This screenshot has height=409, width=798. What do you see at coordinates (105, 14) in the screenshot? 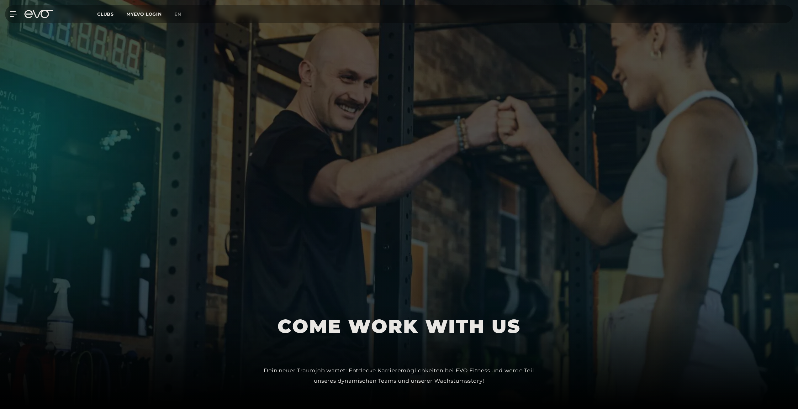
I see `span: Clubs` at bounding box center [105, 14].